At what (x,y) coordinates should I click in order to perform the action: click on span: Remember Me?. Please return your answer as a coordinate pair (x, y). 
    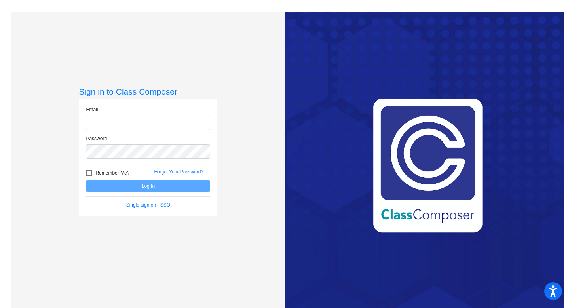
    Looking at the image, I should click on (112, 173).